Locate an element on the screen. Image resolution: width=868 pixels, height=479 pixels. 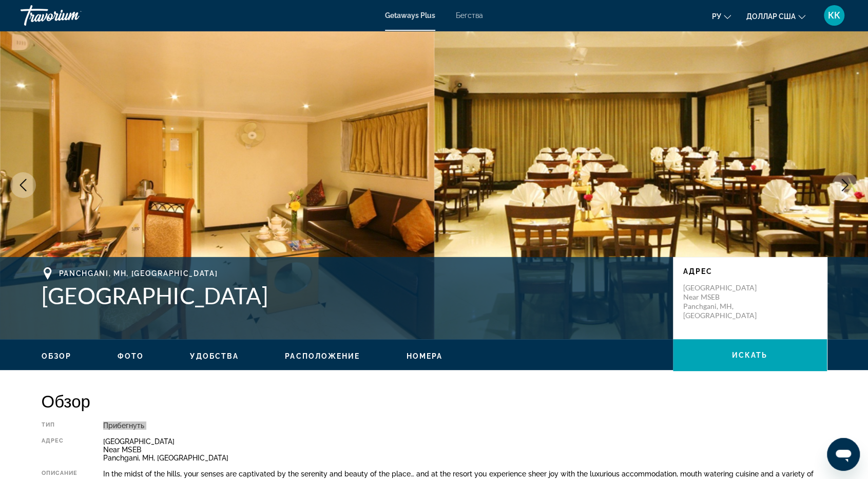
font: Getaways Plus is located at coordinates (410, 15).